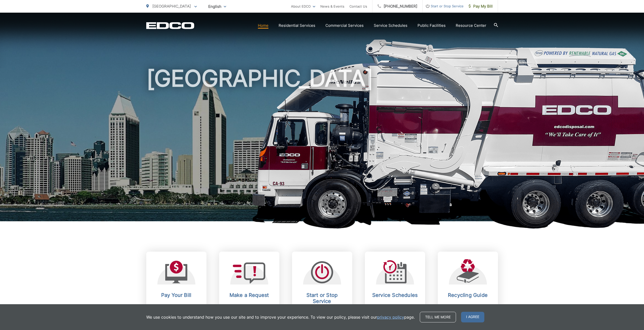 The height and width of the screenshot is (330, 644). I want to click on a: privacy policy, so click(390, 317).